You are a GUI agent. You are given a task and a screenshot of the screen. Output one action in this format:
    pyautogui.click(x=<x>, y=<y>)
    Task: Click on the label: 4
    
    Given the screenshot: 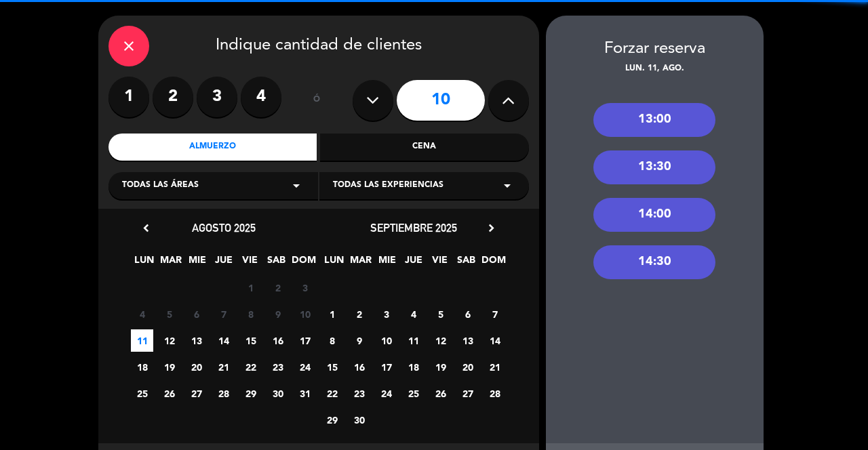 What is the action you would take?
    pyautogui.click(x=261, y=97)
    